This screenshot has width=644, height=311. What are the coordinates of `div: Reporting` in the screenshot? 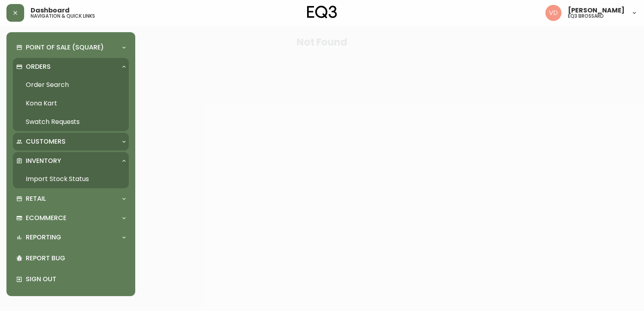 It's located at (71, 238).